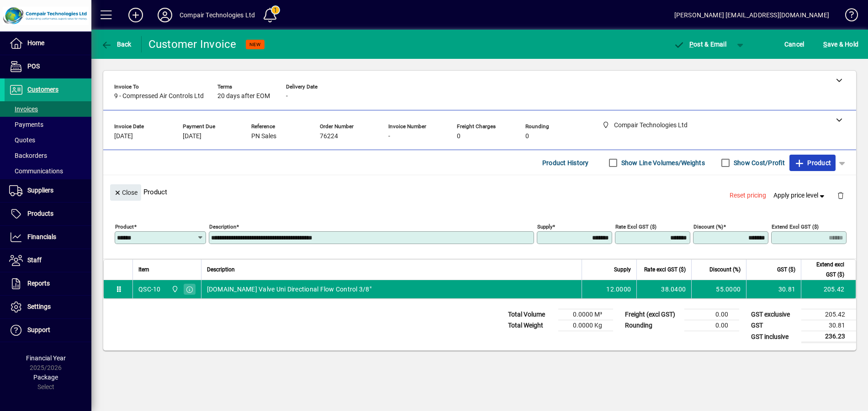  I want to click on span: 9 - Compressed Air Controls Ltd, so click(159, 96).